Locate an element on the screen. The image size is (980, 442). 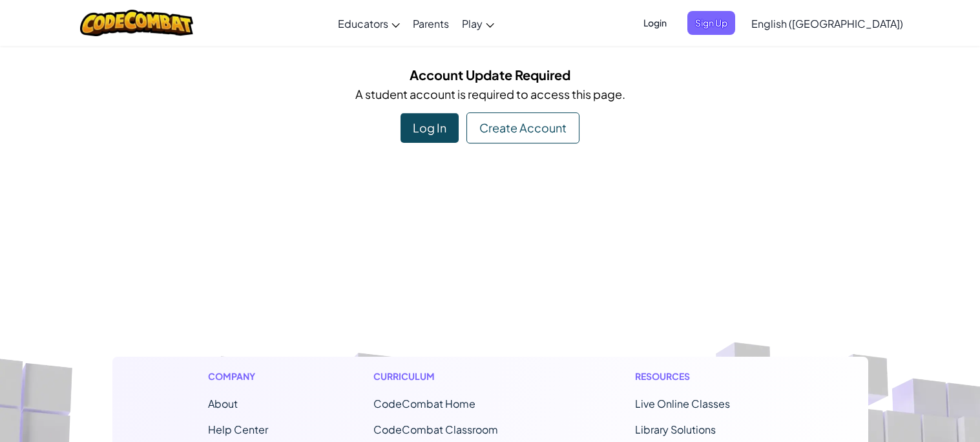
h1: Resources is located at coordinates (704, 376).